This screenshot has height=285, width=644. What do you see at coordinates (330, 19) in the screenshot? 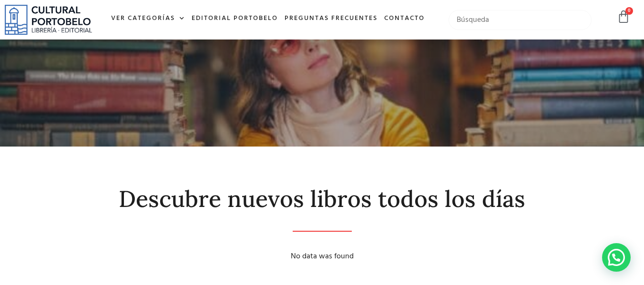
I see `a: Preguntas frecuentes` at bounding box center [330, 19].